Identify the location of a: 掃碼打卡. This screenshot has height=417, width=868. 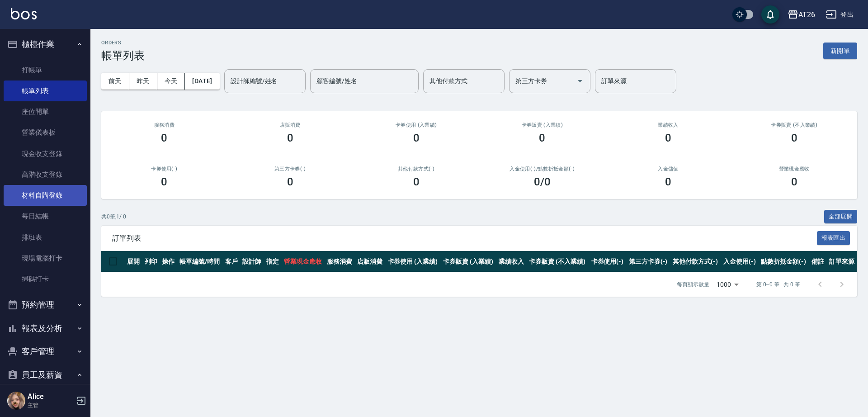
(45, 279).